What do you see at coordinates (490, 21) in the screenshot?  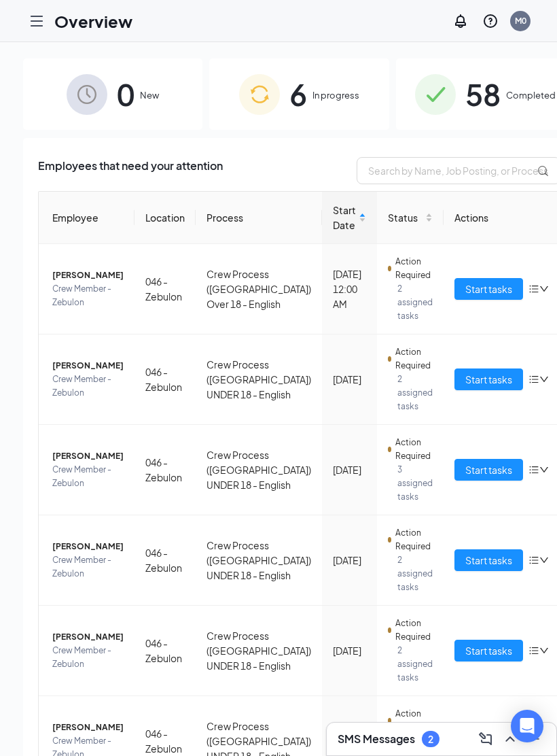 I see `svg: QuestionInfo` at bounding box center [490, 21].